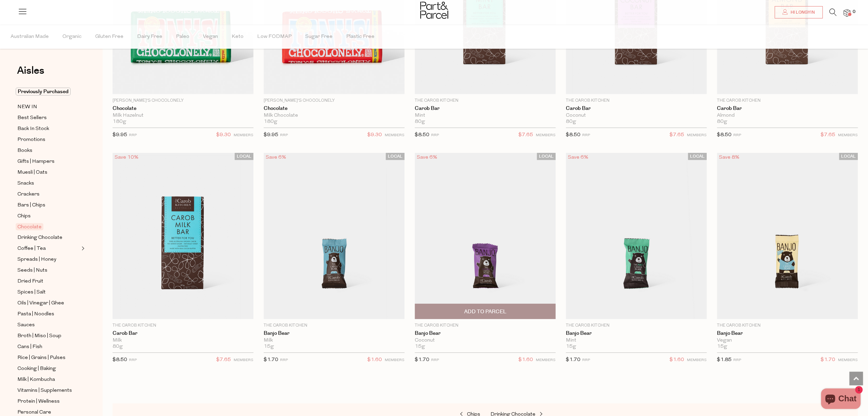  What do you see at coordinates (636, 116) in the screenshot?
I see `div: Coconut` at bounding box center [636, 116].